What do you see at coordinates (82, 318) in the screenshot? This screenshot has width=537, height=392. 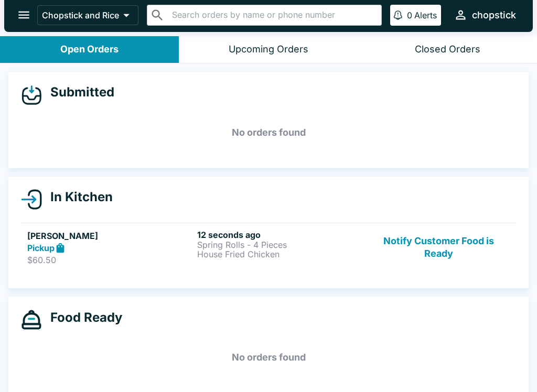 I see `h4: Food Ready` at bounding box center [82, 318].